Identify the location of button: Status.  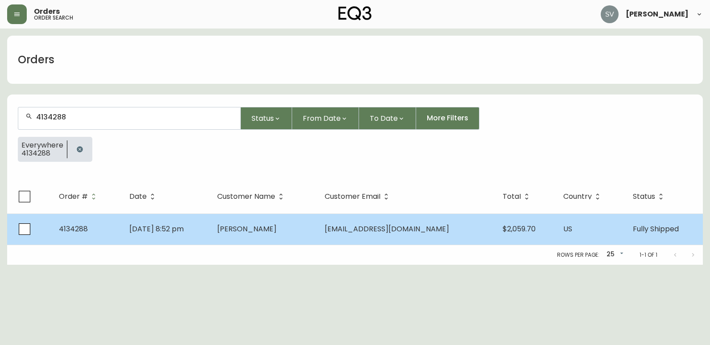
(266, 118).